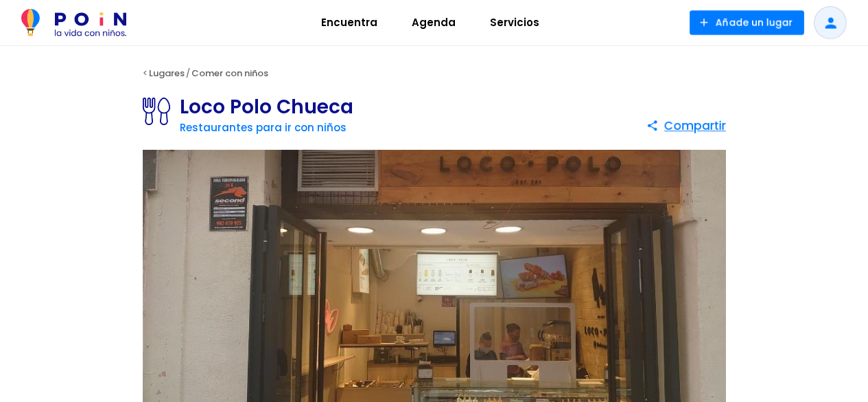 This screenshot has width=868, height=402. Describe the element at coordinates (74, 23) in the screenshot. I see `img: POiN` at that location.